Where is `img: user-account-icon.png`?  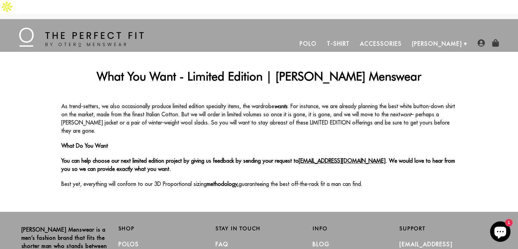 img: user-account-icon.png is located at coordinates (481, 43).